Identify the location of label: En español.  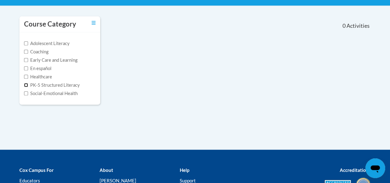
(38, 68).